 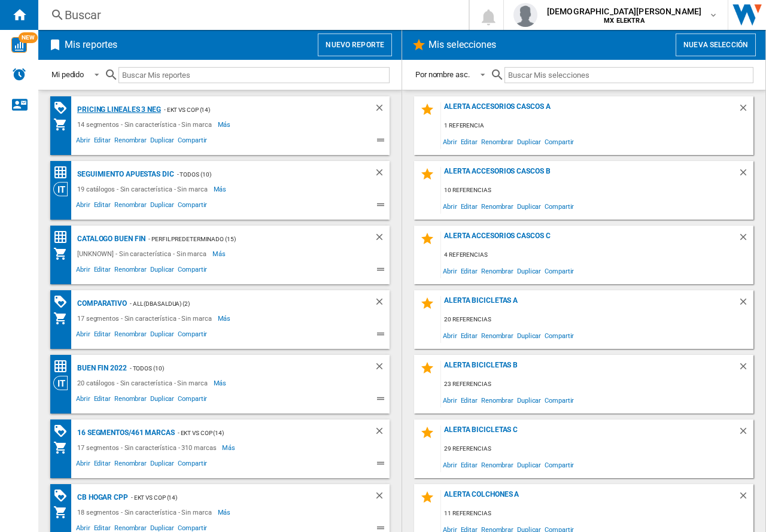 I want to click on div: Alerta Bicicletas C, so click(x=589, y=433).